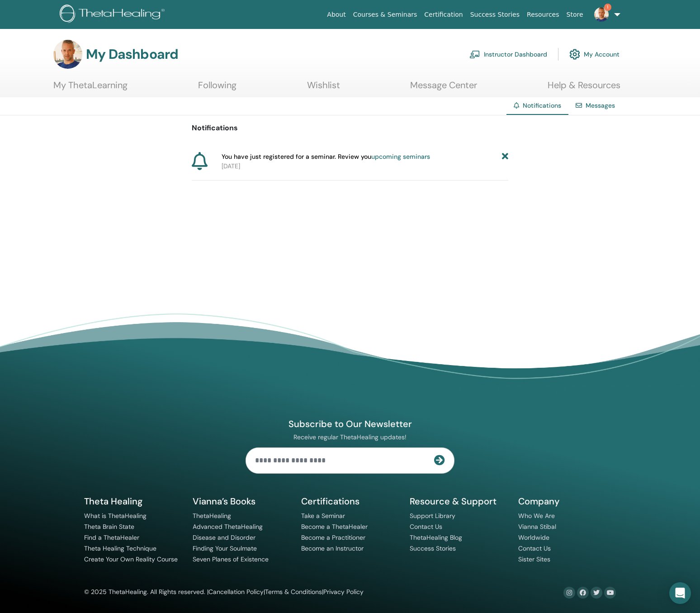 This screenshot has height=613, width=700. I want to click on a: Resources, so click(543, 14).